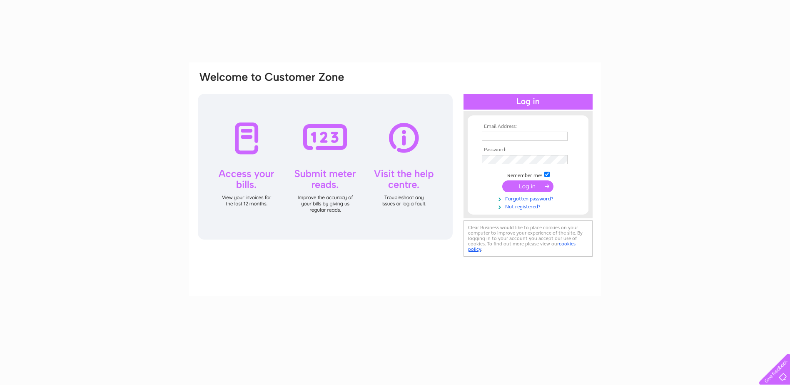 This screenshot has width=790, height=385. Describe the element at coordinates (529, 206) in the screenshot. I see `a: Not registered?` at that location.